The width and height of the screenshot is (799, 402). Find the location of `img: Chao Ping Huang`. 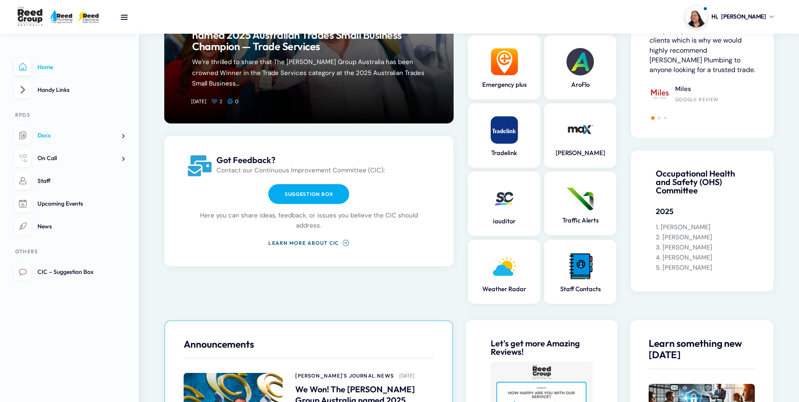

img: Chao Ping Huang is located at coordinates (765, 67).